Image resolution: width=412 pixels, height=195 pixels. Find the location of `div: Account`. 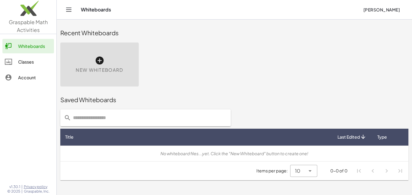

div: Account is located at coordinates (35, 77).